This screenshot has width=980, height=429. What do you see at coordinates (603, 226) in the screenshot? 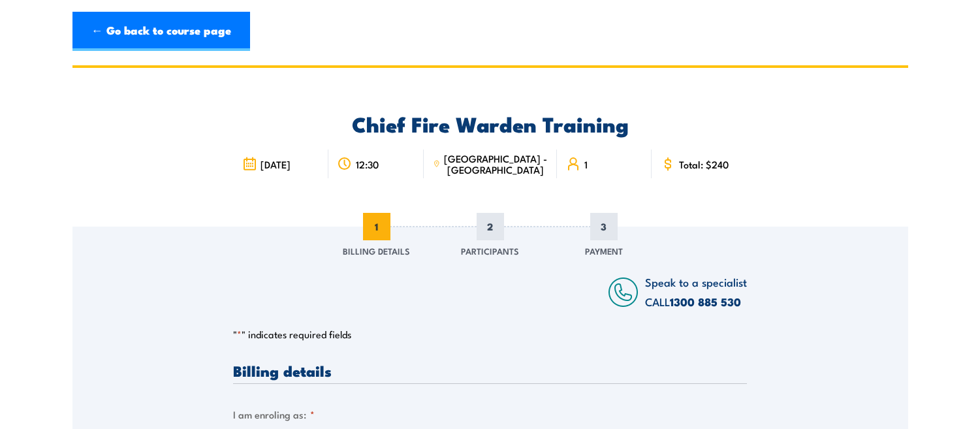
I see `span: 3` at bounding box center [603, 226].